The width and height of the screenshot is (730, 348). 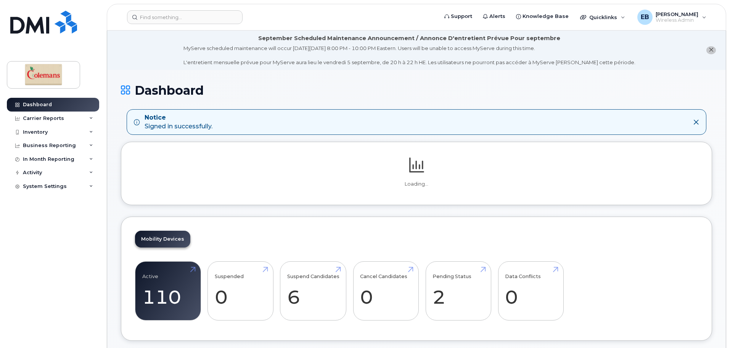 What do you see at coordinates (417, 90) in the screenshot?
I see `h1: Dashboard` at bounding box center [417, 90].